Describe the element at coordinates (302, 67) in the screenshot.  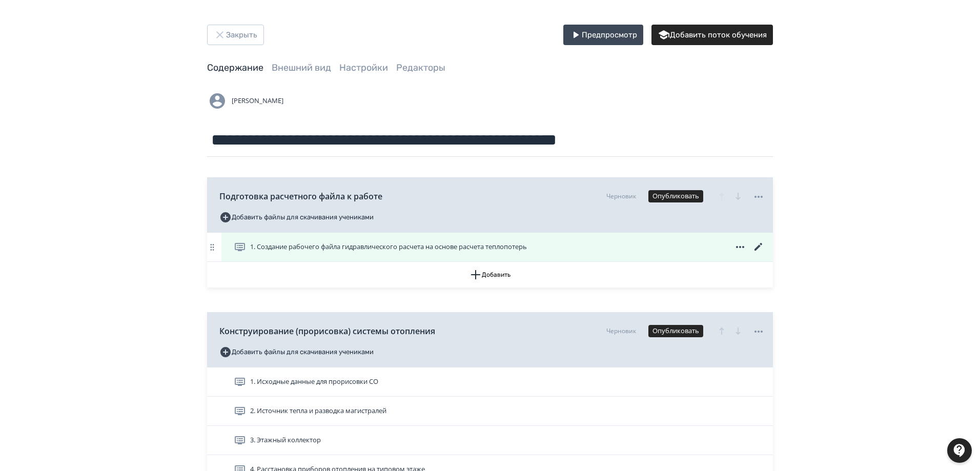
I see `a: Внешний вид` at that location.